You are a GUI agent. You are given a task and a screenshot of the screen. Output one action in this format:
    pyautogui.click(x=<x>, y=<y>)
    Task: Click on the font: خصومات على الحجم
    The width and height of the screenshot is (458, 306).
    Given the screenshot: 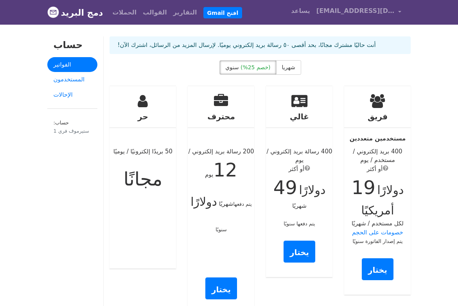 What is the action you would take?
    pyautogui.click(x=378, y=232)
    